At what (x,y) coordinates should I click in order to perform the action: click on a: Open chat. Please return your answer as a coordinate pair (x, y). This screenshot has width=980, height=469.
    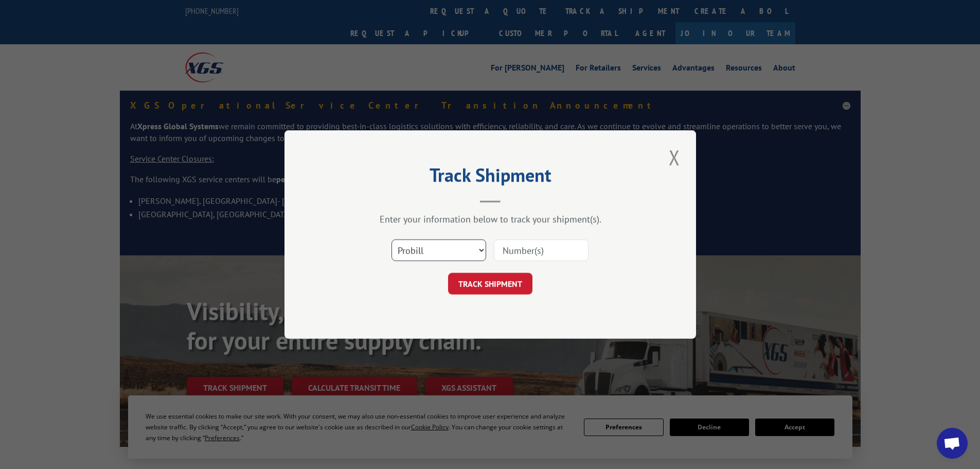
    Looking at the image, I should click on (952, 443).